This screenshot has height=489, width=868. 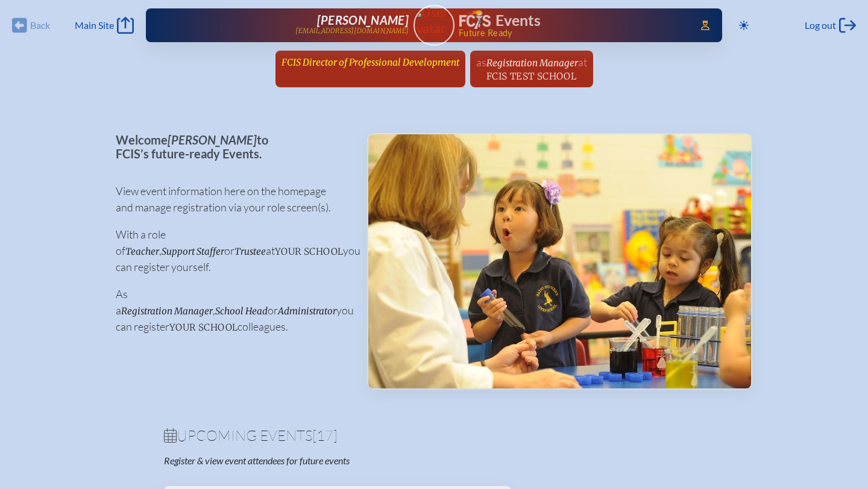 I want to click on div: FCIS Events — Future ready, so click(x=571, y=24).